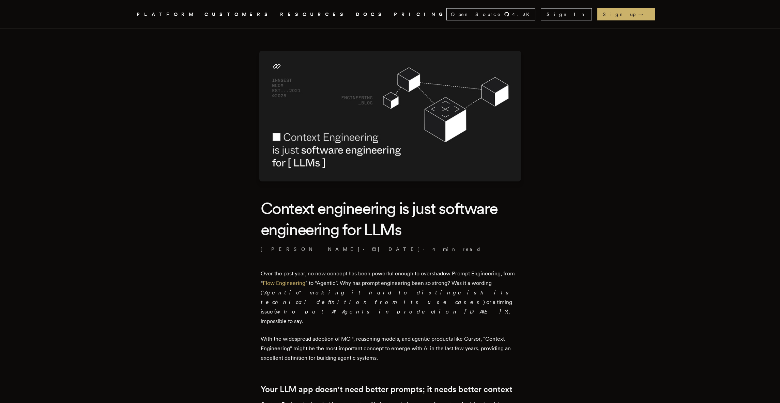 This screenshot has height=403, width=780. I want to click on button: RESOURCES, so click(314, 14).